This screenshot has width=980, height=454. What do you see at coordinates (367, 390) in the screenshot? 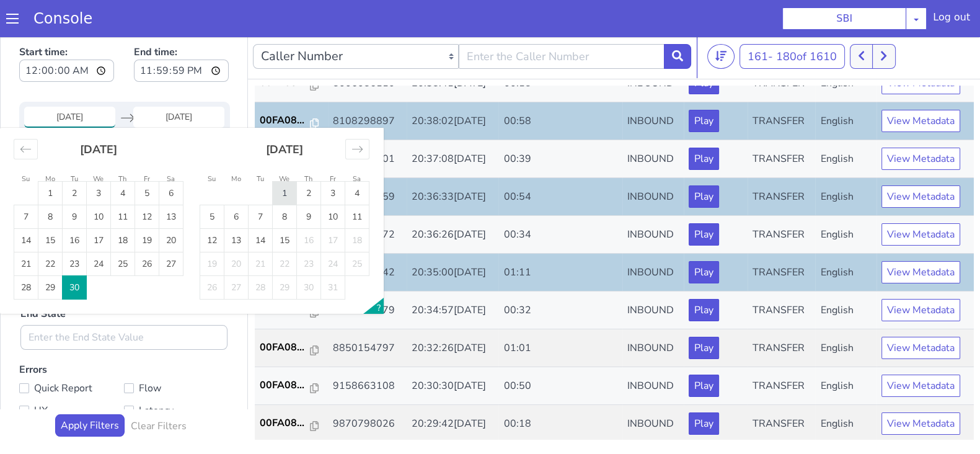
I see `td: 9870798026` at bounding box center [367, 390].